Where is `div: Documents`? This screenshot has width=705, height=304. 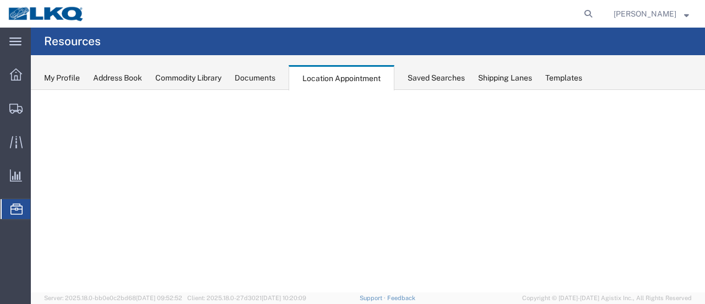 div: Documents is located at coordinates (255, 78).